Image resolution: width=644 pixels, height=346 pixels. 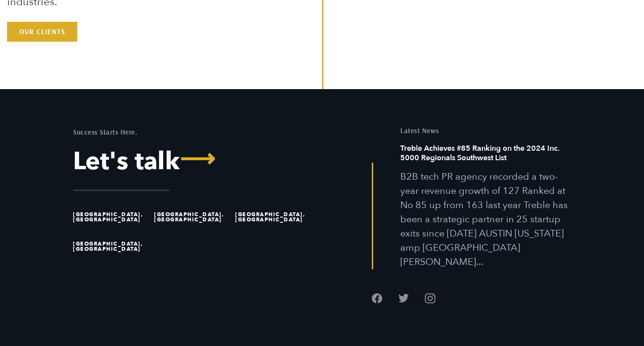 What do you see at coordinates (486, 130) in the screenshot?
I see `h5: Latest News` at bounding box center [486, 130].